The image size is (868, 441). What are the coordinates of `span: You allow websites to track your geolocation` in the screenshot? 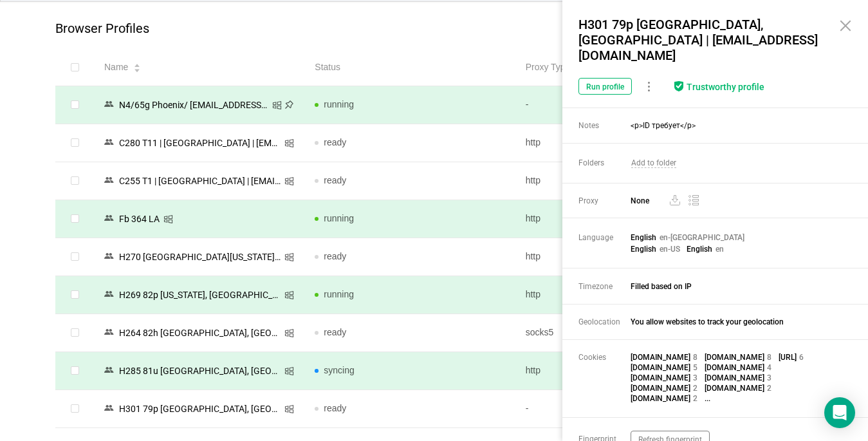 It's located at (737, 322).